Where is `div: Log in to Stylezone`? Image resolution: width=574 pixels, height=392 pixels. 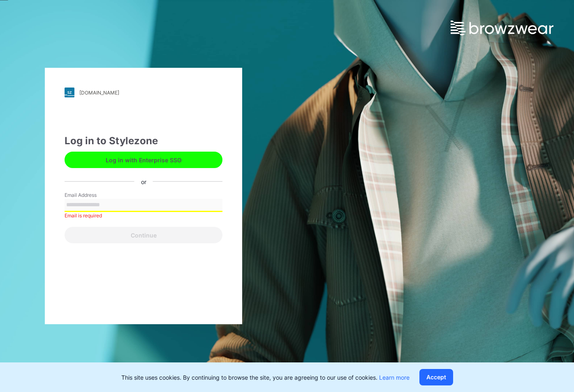
div: Log in to Stylezone is located at coordinates (144, 141).